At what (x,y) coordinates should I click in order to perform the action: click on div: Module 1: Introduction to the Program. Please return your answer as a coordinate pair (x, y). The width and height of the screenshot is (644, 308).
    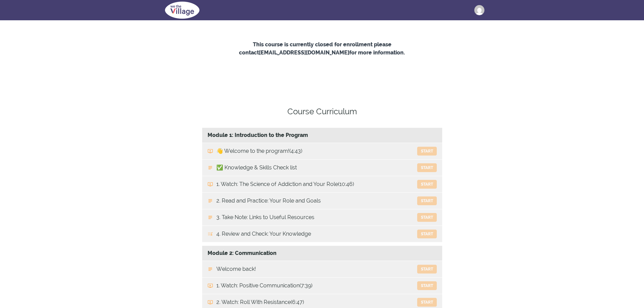
    Looking at the image, I should click on (322, 135).